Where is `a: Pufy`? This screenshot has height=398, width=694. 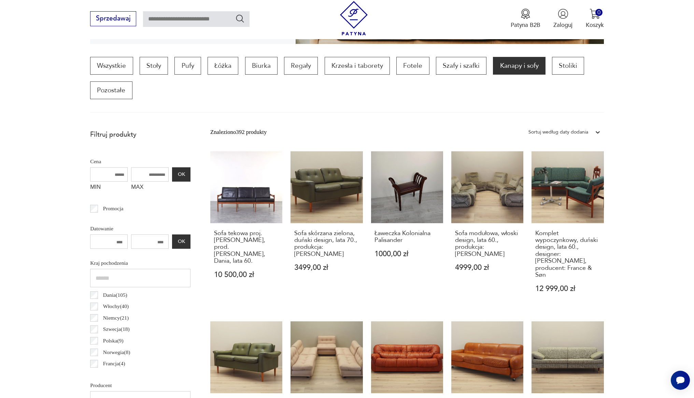
a: Pufy is located at coordinates (187, 66).